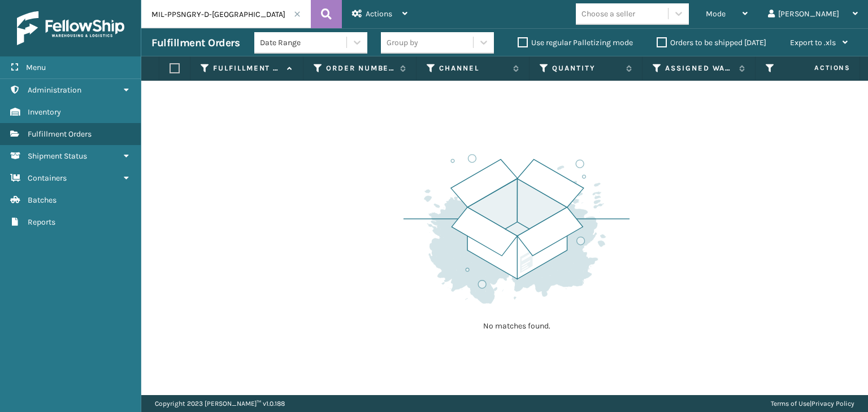 The width and height of the screenshot is (868, 412). Describe the element at coordinates (47, 178) in the screenshot. I see `span: Containers` at that location.